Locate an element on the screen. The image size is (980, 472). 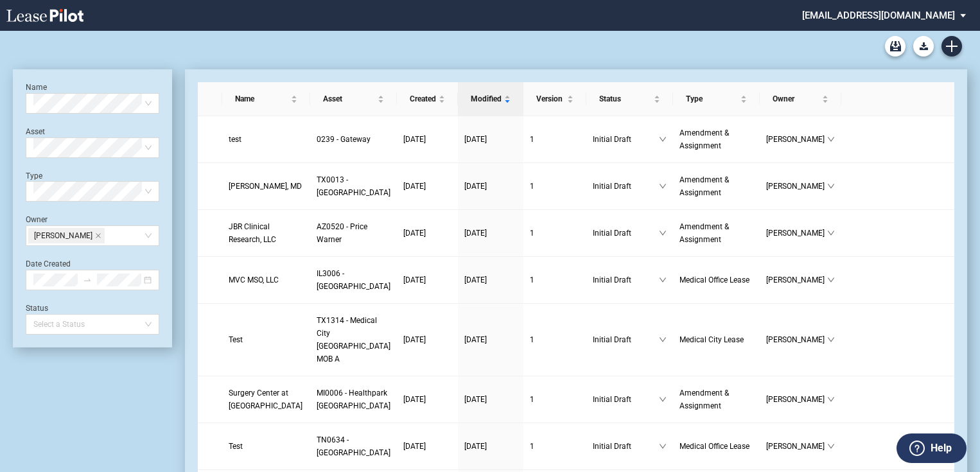
label: Date Created is located at coordinates (48, 264).